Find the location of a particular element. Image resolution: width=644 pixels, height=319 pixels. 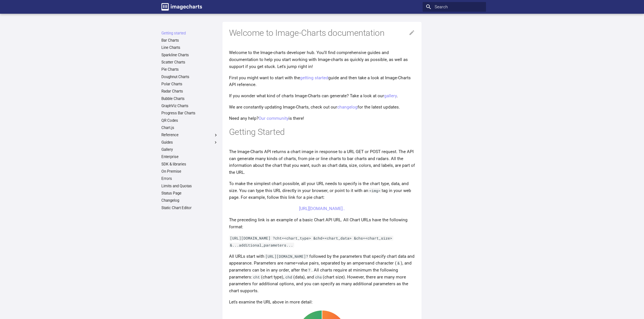

p: We are constantly updating Image-Charts, check out our for the latest updates. is located at coordinates (322, 107).